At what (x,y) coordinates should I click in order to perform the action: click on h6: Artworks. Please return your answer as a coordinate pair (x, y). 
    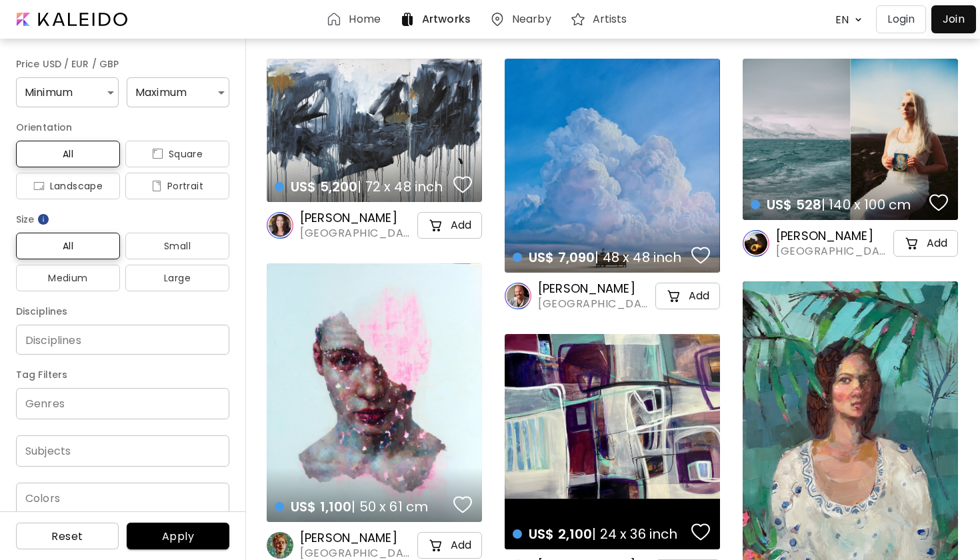
    Looking at the image, I should click on (446, 19).